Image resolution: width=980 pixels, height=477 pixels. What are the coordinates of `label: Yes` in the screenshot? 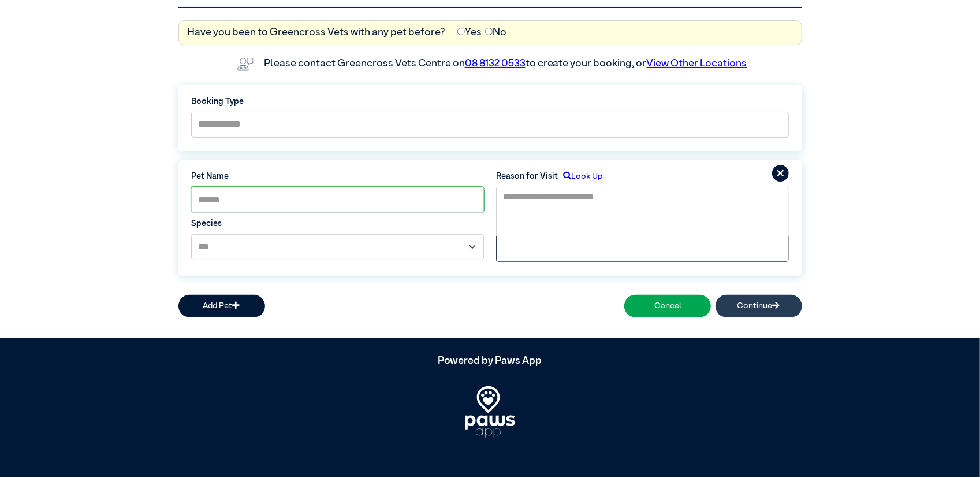 It's located at (470, 33).